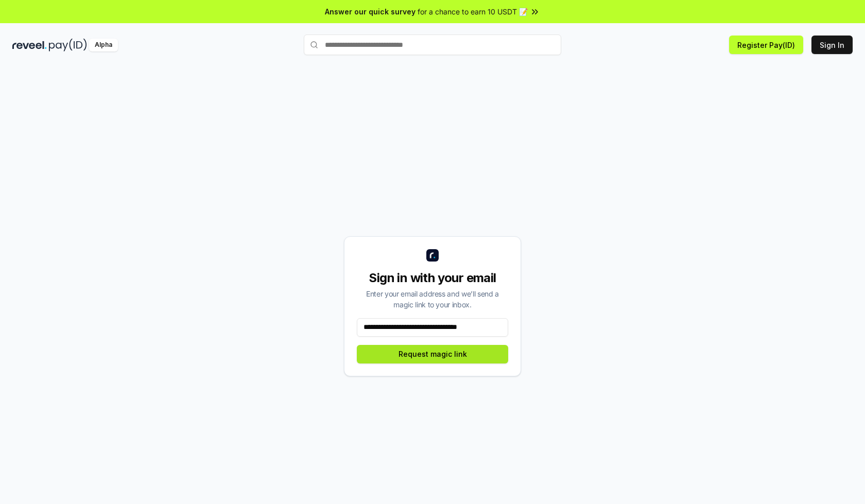 Image resolution: width=865 pixels, height=504 pixels. What do you see at coordinates (29, 45) in the screenshot?
I see `img: reveel_dark` at bounding box center [29, 45].